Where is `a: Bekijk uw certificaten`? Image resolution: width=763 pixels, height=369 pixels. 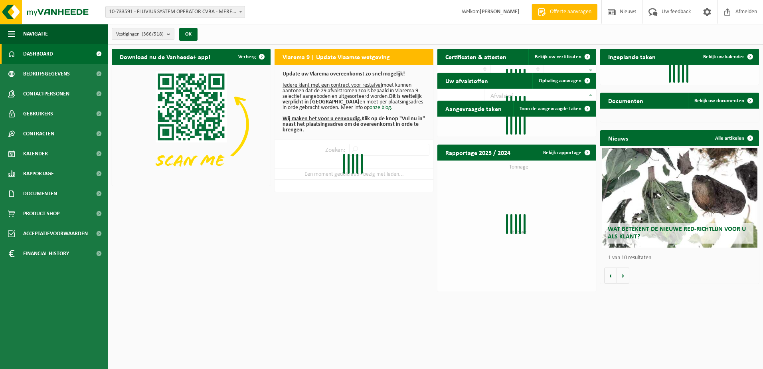 a: Bekijk uw certificaten is located at coordinates (562, 57).